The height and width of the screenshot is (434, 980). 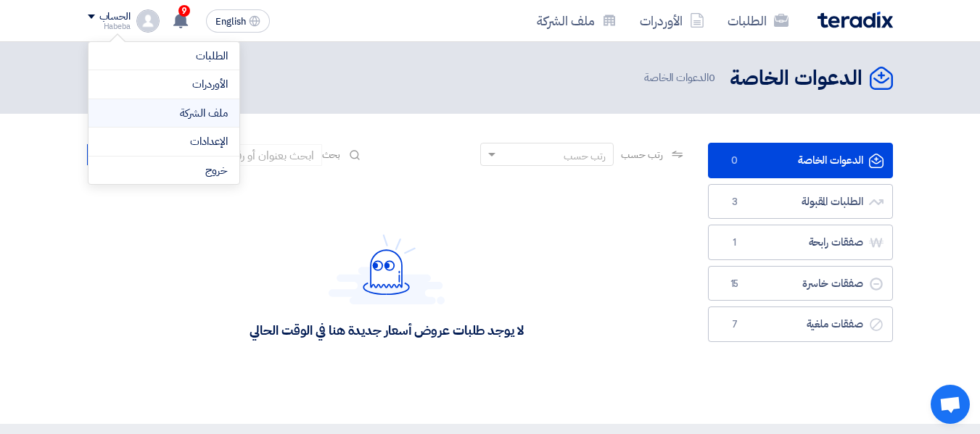 What do you see at coordinates (734, 284) in the screenshot?
I see `span: 15` at bounding box center [734, 284].